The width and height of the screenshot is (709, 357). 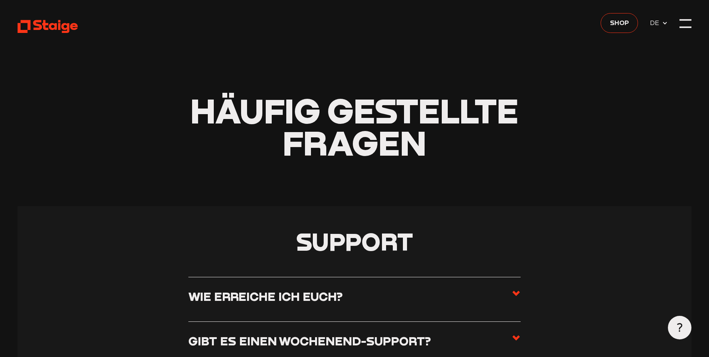 I want to click on span: Häufig gestellte Fragen, so click(x=355, y=126).